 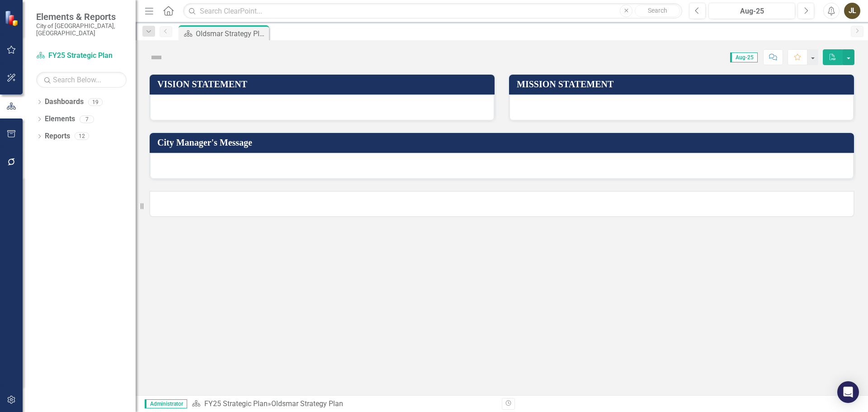 What do you see at coordinates (657, 11) in the screenshot?
I see `button: Search` at bounding box center [657, 11].